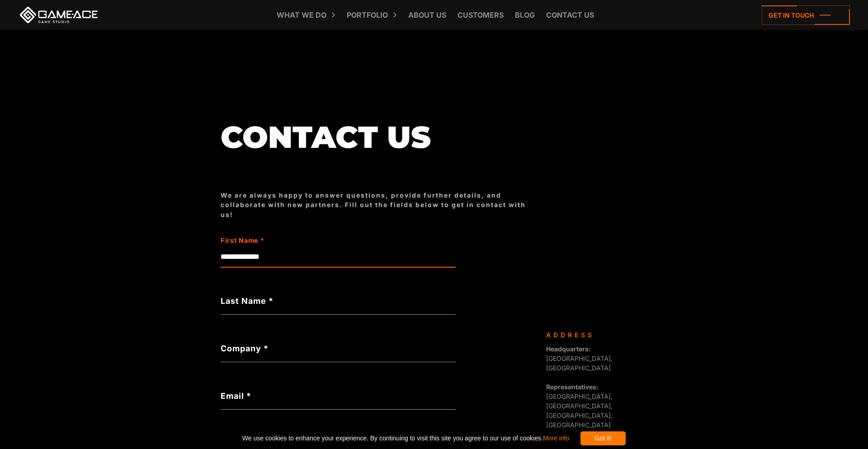  What do you see at coordinates (338, 396) in the screenshot?
I see `label: Email *` at bounding box center [338, 396].